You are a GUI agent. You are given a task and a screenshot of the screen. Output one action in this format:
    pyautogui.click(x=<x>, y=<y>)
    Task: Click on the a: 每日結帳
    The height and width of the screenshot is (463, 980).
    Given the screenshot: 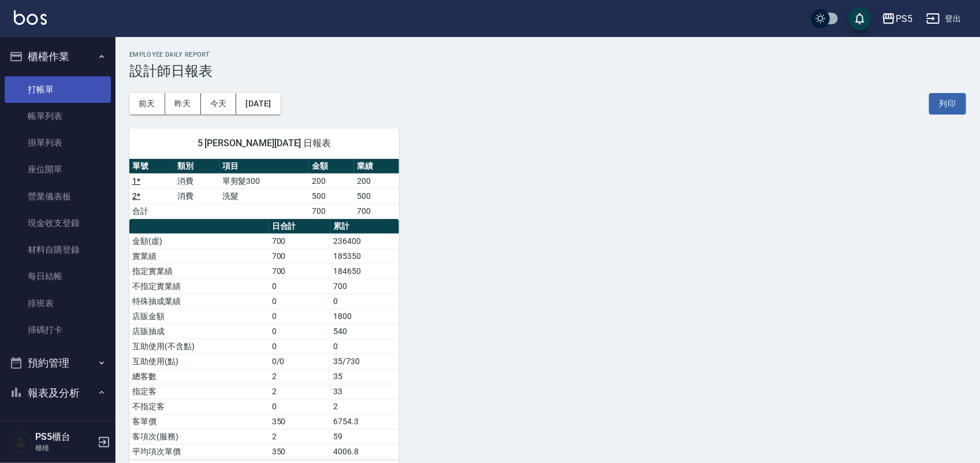 What is the action you would take?
    pyautogui.click(x=58, y=276)
    